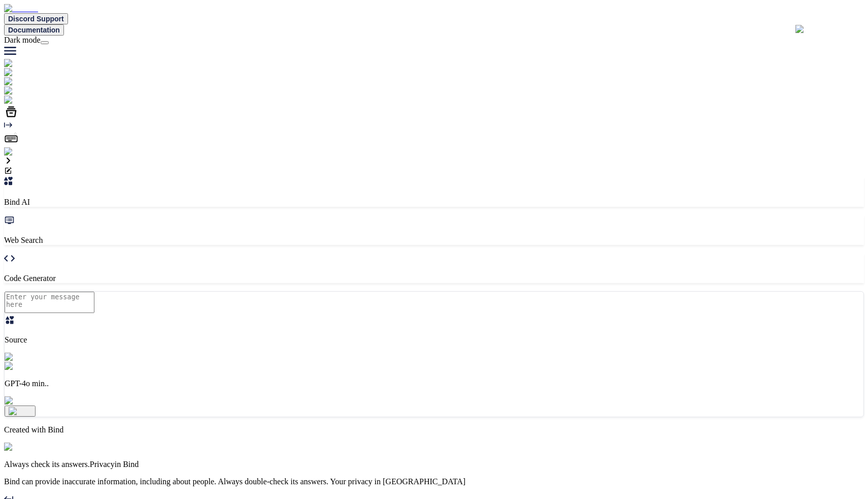 The height and width of the screenshot is (499, 868). Describe the element at coordinates (831, 47) in the screenshot. I see `p: Successfully signed in` at that location.